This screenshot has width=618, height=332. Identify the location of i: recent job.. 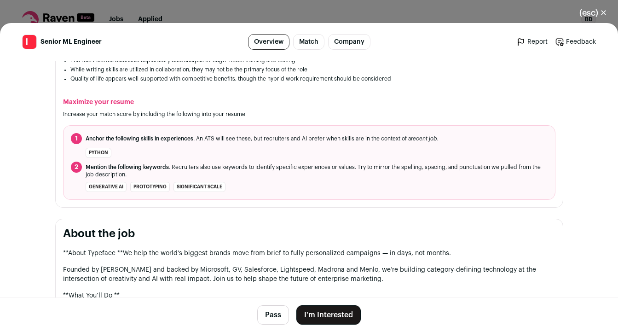
(425, 139).